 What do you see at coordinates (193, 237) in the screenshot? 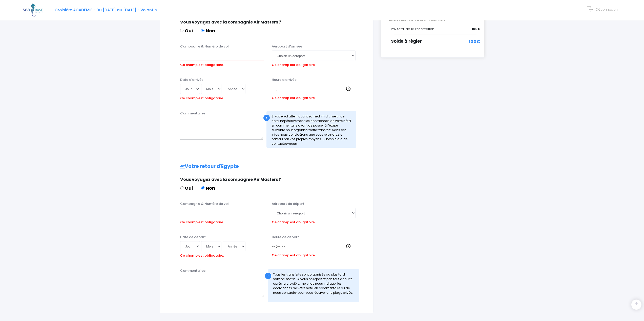
I see `label: Date de départ` at bounding box center [193, 237].